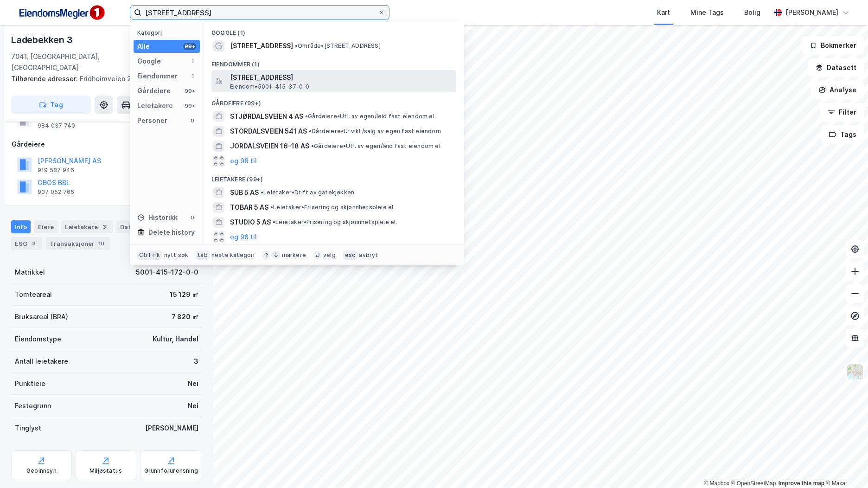  I want to click on div: 5001-415-172-0-0, so click(167, 272).